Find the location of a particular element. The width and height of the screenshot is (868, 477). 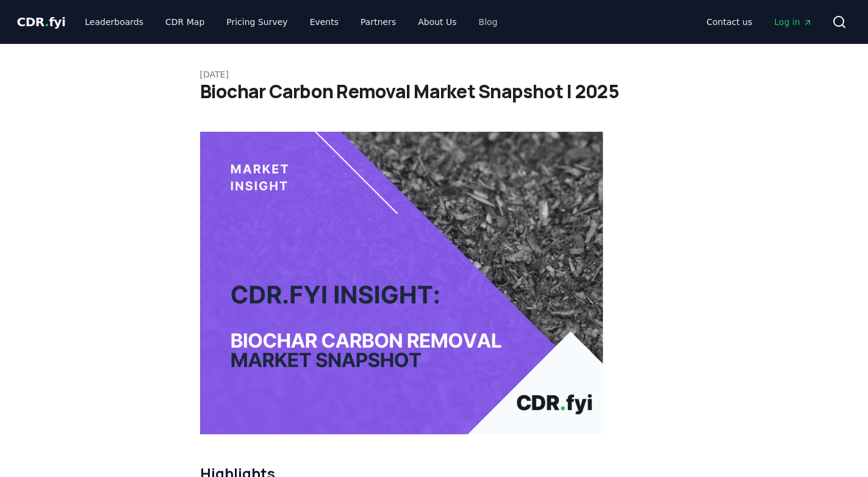

a: Leaderboards is located at coordinates (114, 22).